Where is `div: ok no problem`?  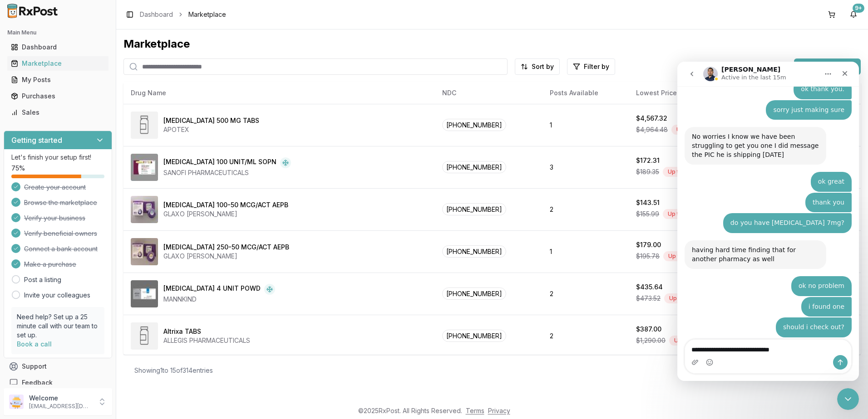
div: ok no problem is located at coordinates (144, 224).